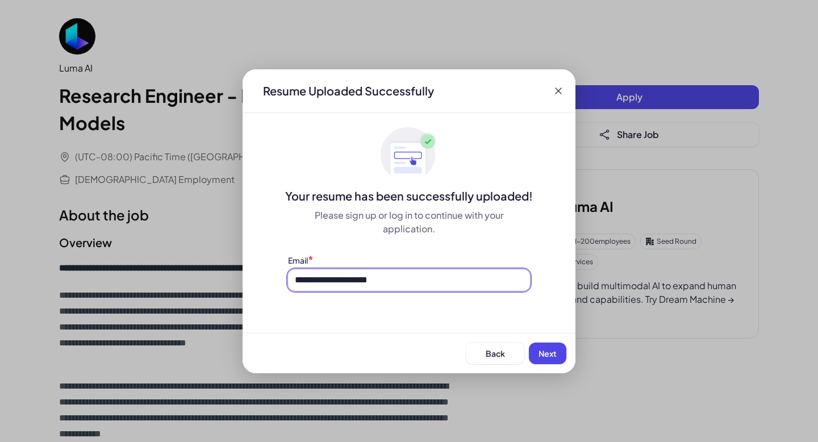  Describe the element at coordinates (409, 155) in the screenshot. I see `img: ApplyedMaskGroup3.svg` at that location.